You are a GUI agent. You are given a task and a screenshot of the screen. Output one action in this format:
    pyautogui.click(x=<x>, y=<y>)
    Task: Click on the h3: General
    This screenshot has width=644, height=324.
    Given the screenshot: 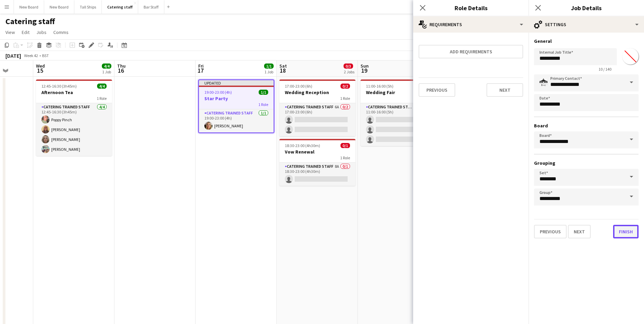 What is the action you would take?
    pyautogui.click(x=586, y=41)
    